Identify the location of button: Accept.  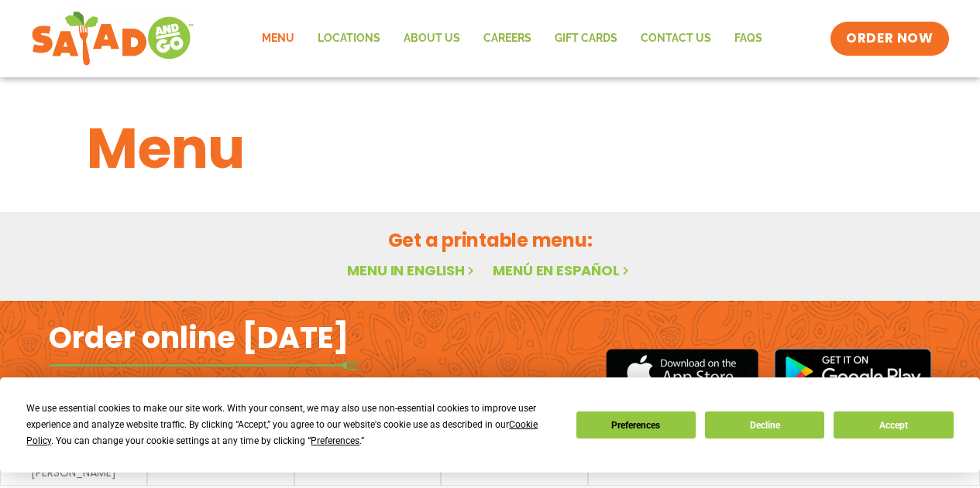
(893, 425).